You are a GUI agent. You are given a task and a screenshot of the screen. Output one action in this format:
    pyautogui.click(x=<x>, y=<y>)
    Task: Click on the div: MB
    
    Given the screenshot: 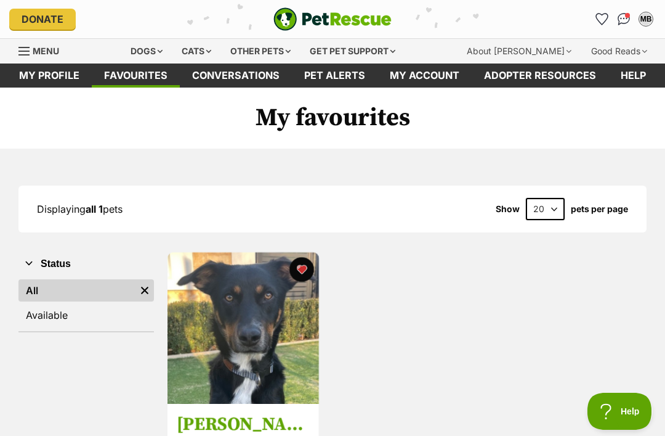 What is the action you would take?
    pyautogui.click(x=646, y=19)
    